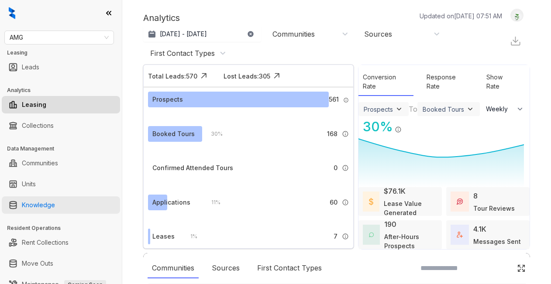 The width and height of the screenshot is (551, 284). Describe the element at coordinates (38, 126) in the screenshot. I see `a: Collections` at that location.